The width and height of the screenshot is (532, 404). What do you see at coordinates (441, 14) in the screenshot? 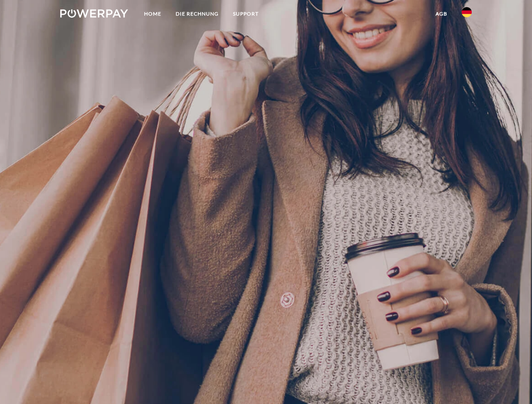
I see `a: agb` at bounding box center [441, 14].